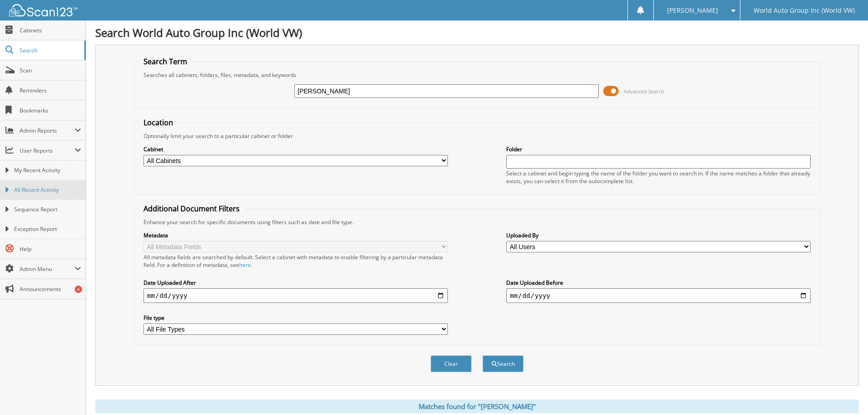 The width and height of the screenshot is (868, 415). What do you see at coordinates (50, 110) in the screenshot?
I see `span: Bookmarks` at bounding box center [50, 110].